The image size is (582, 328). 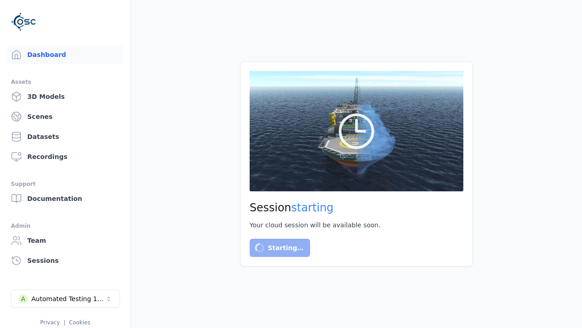 I want to click on span: starting, so click(x=313, y=207).